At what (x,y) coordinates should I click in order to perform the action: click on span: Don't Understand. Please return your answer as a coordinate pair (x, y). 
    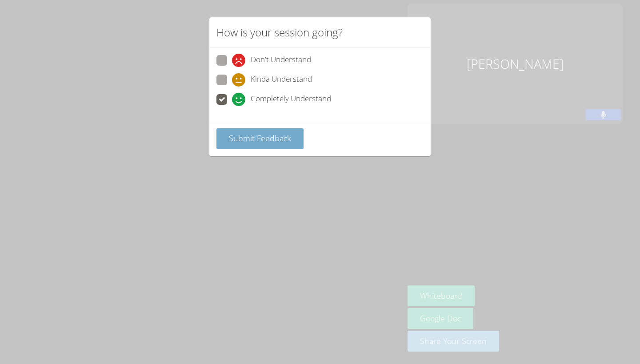
    Looking at the image, I should click on (281, 61).